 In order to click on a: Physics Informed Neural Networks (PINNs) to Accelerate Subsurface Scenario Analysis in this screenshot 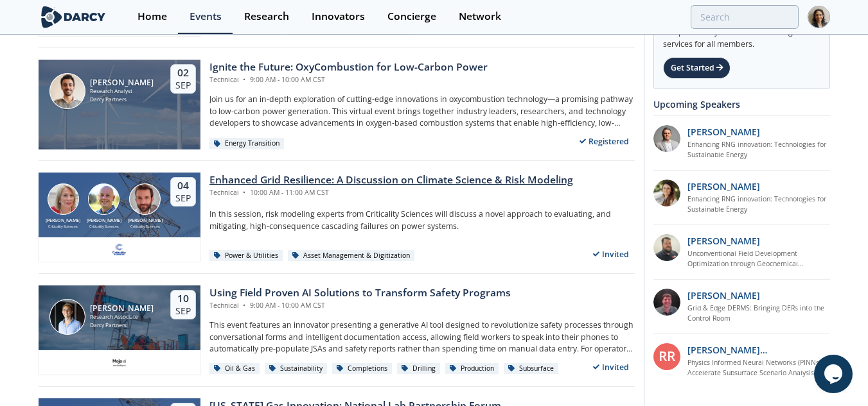, I will do `click(758, 368)`.